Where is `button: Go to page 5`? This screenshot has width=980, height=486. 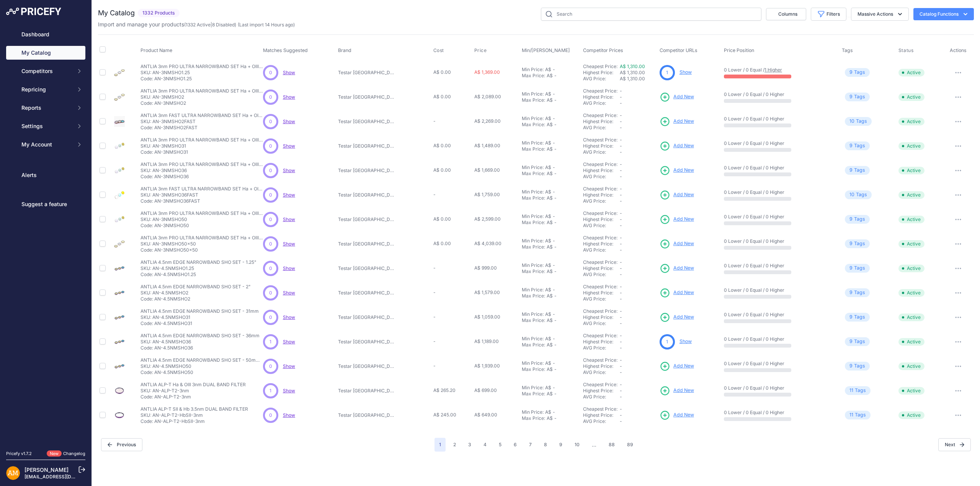
button: Go to page 5 is located at coordinates (500, 445).